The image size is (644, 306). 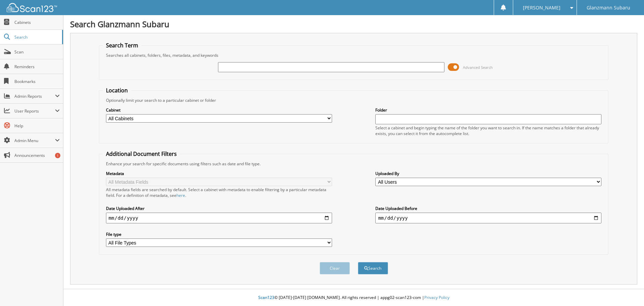 What do you see at coordinates (478, 68) in the screenshot?
I see `span: Advanced Search` at bounding box center [478, 68].